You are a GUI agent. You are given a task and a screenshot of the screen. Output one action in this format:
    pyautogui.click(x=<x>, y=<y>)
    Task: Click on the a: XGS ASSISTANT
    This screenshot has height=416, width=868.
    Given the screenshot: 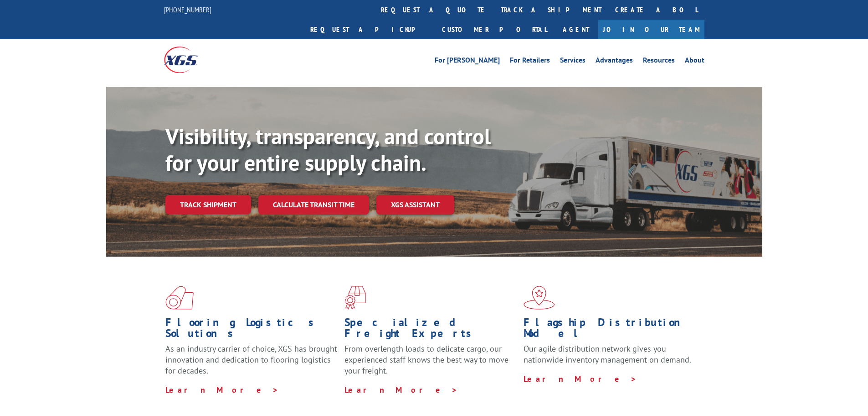 What is the action you would take?
    pyautogui.click(x=416, y=204)
    